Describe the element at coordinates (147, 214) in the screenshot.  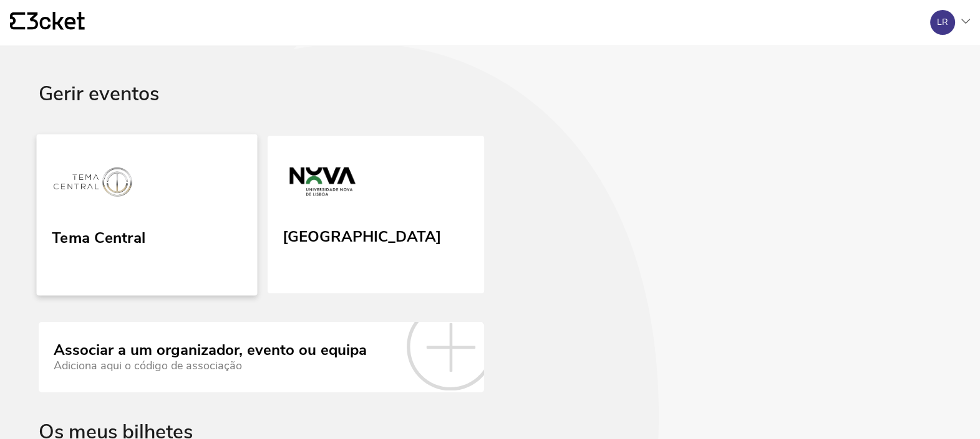
I see `a: Tema Central Tema Central` at that location.